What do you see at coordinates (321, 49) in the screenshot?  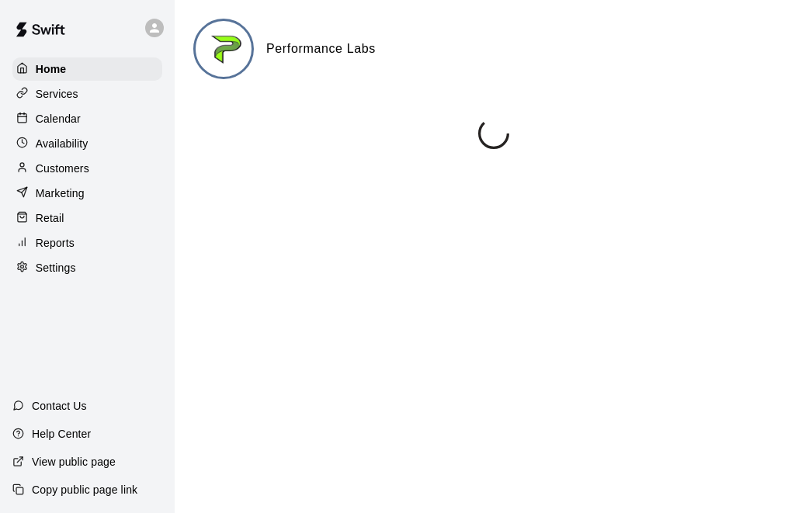 I see `h6: Performance Labs` at bounding box center [321, 49].